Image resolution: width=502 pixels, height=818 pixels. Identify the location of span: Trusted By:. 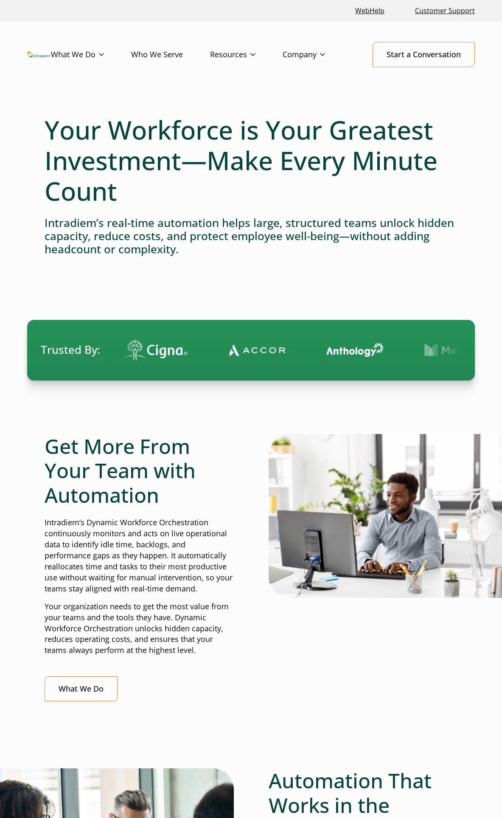
(70, 349).